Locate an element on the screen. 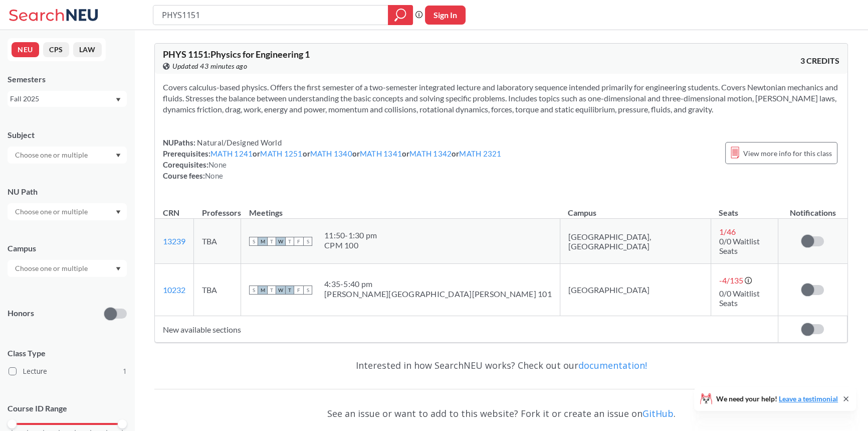 Image resolution: width=868 pixels, height=431 pixels. a: MATH 1342 is located at coordinates (431, 153).